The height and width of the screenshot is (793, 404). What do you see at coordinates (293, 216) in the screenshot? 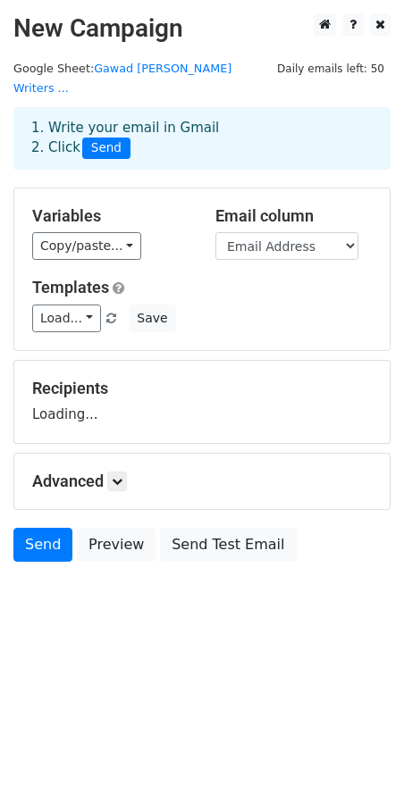
I see `h5: Email column` at bounding box center [293, 216].